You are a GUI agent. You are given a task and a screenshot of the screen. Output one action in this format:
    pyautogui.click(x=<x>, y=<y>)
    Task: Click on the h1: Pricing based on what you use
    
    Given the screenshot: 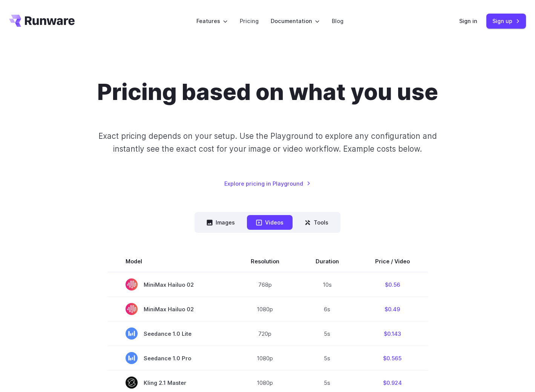 What is the action you would take?
    pyautogui.click(x=268, y=92)
    